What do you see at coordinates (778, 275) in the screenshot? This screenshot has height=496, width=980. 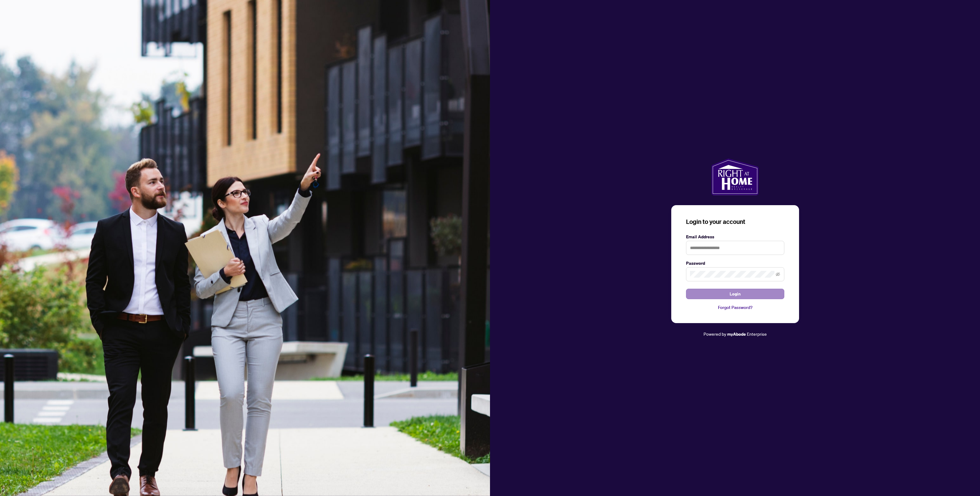 I see `span: eye-invisible` at bounding box center [778, 275].